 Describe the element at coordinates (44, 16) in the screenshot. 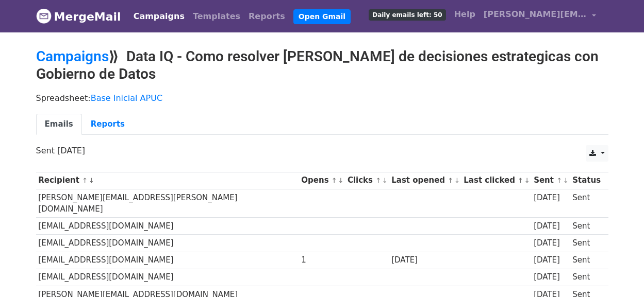

I see `img: MergeMail logo` at that location.